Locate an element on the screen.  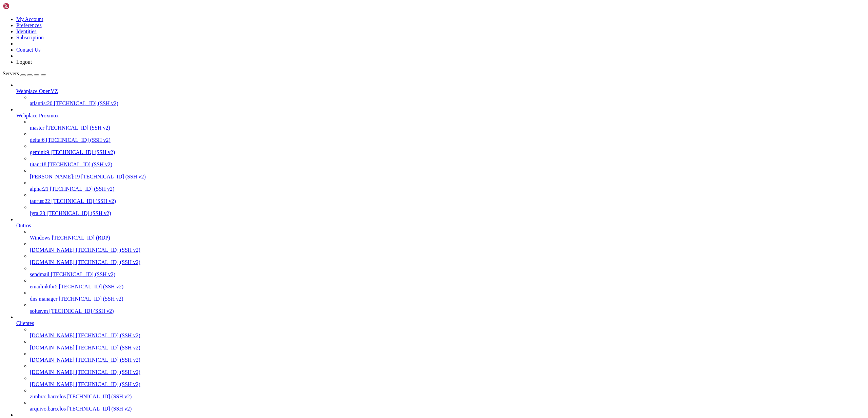
a: Contact Us is located at coordinates (29, 50).